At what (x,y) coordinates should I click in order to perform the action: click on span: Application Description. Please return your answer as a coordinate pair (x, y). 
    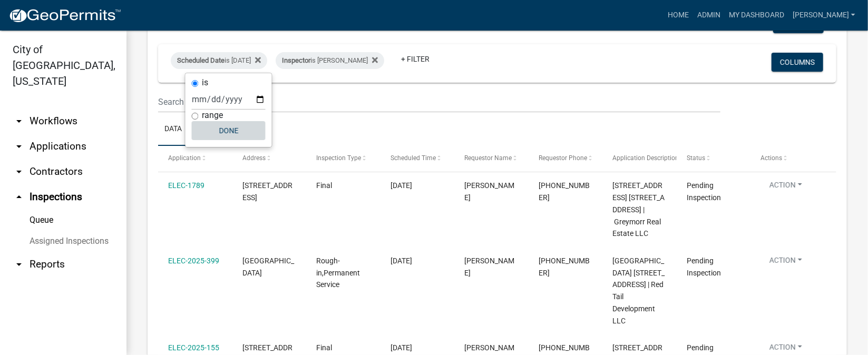
    Looking at the image, I should click on (645, 158).